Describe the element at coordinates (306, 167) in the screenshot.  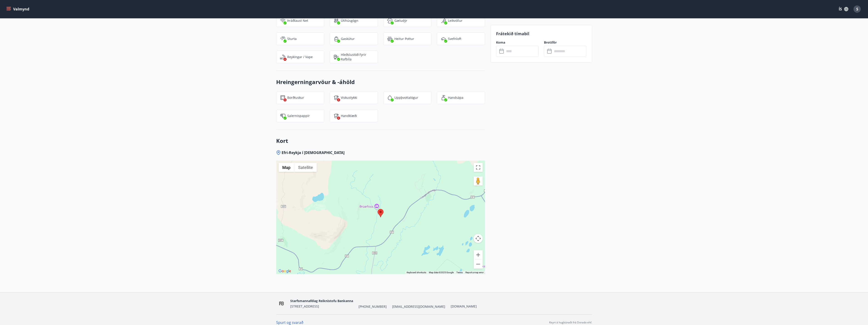
I see `button: Show satellite imagery` at that location.